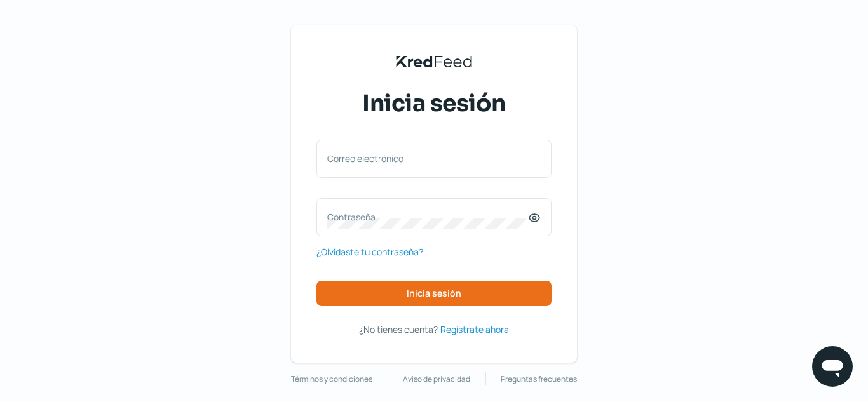 This screenshot has height=402, width=868. I want to click on span: ¿Olvidaste tu contraseña?, so click(370, 252).